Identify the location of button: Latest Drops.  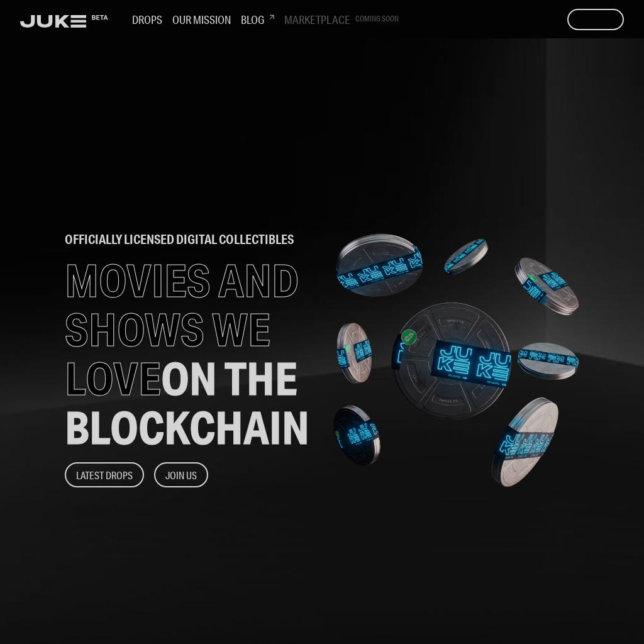
(104, 475).